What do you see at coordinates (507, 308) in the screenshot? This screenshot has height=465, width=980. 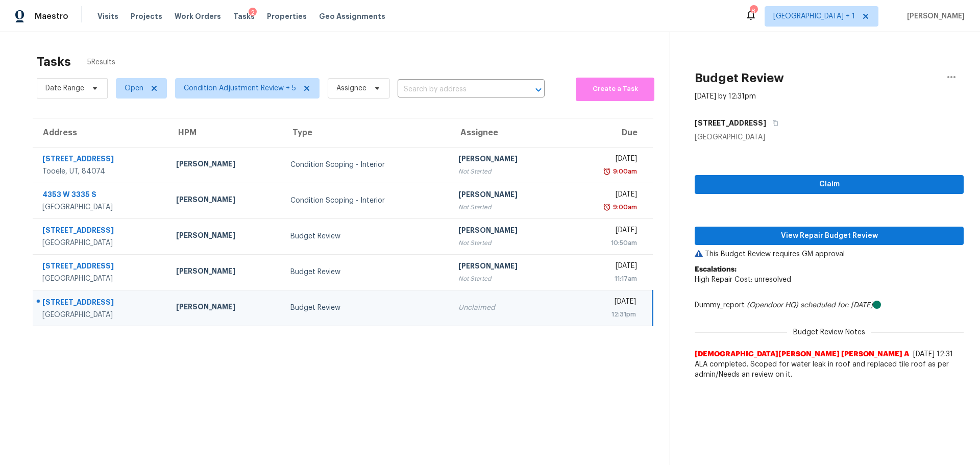 I see `div: Unclaimed` at bounding box center [507, 308].